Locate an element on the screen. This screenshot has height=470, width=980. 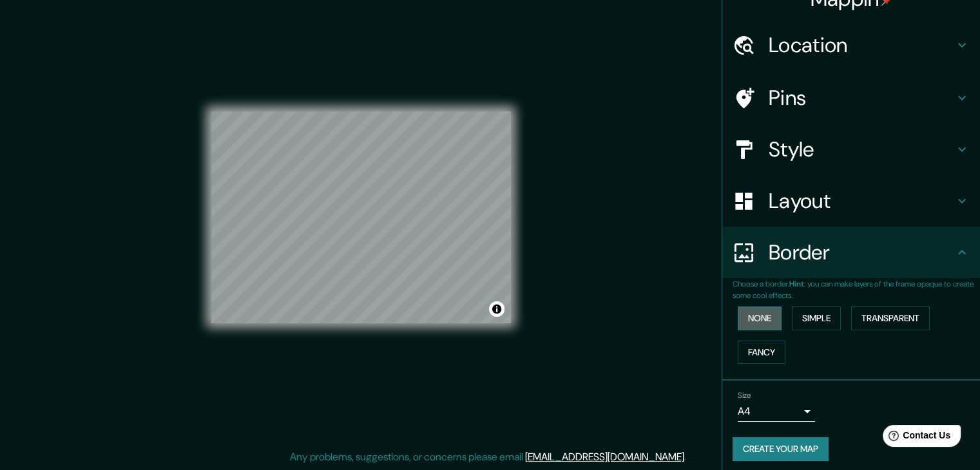
button: Simple is located at coordinates (816, 318).